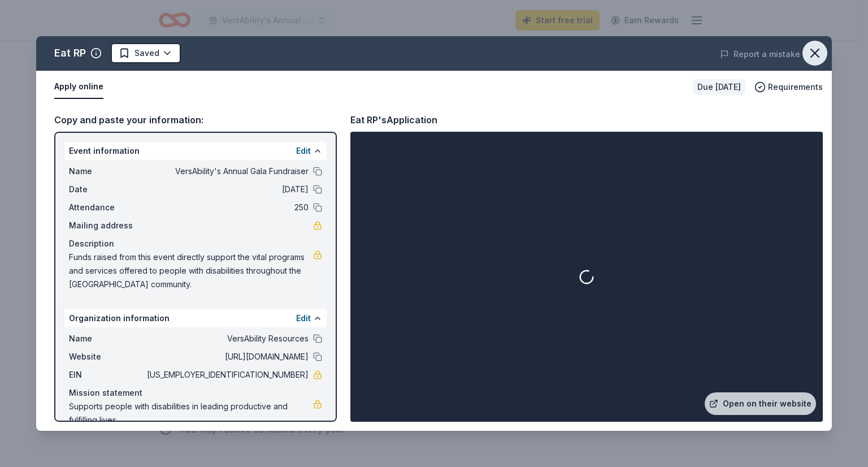 This screenshot has height=467, width=868. I want to click on button: Saved, so click(146, 53).